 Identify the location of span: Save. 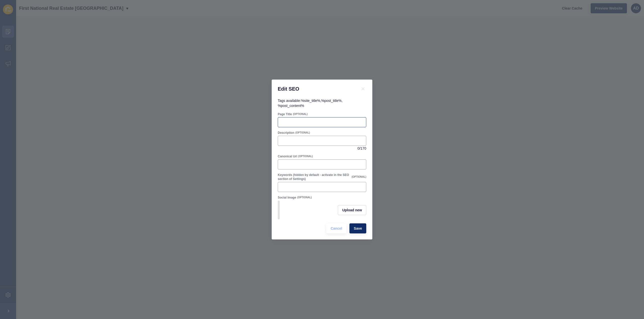
(357, 229).